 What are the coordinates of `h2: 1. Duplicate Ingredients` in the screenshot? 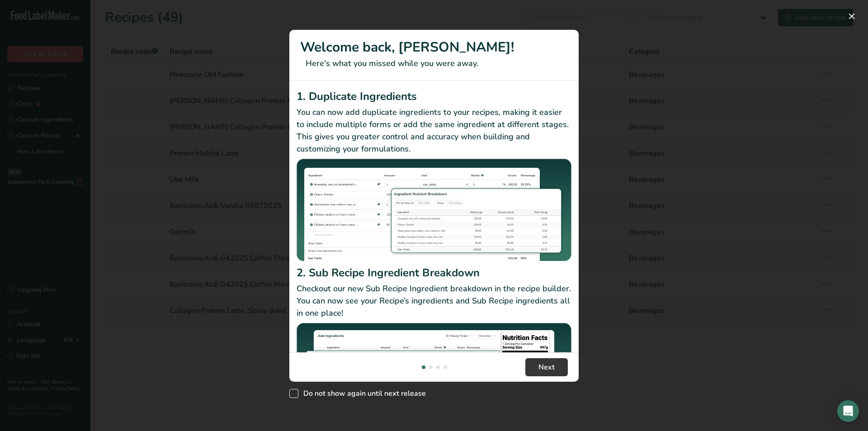 It's located at (434, 96).